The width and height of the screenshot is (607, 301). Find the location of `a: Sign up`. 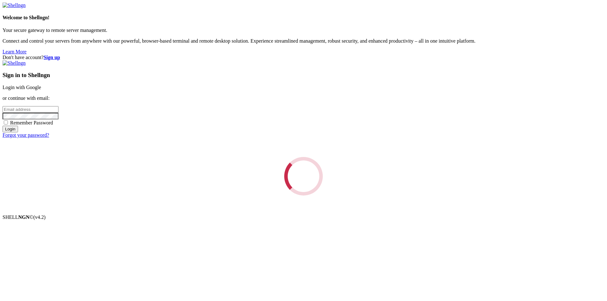

a: Sign up is located at coordinates (52, 57).